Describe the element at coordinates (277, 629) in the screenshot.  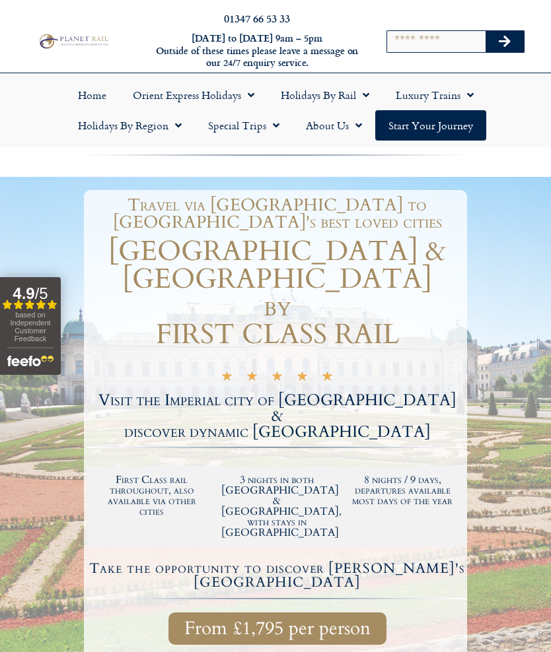
I see `a: From £1,795 per person` at that location.